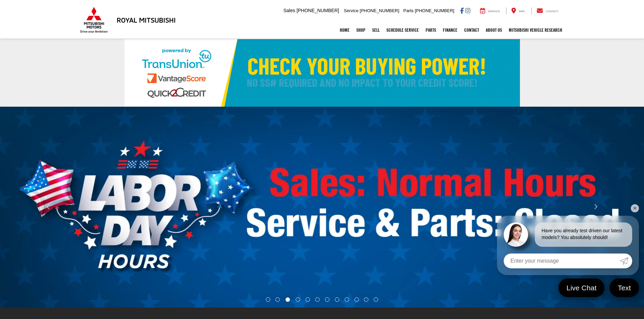  I want to click on a: Live Chat, so click(581, 288).